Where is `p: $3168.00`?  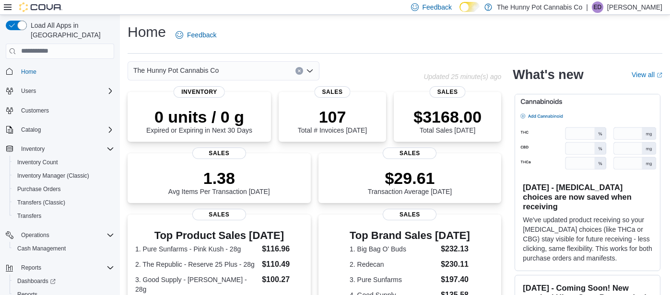 p: $3168.00 is located at coordinates (447, 117).